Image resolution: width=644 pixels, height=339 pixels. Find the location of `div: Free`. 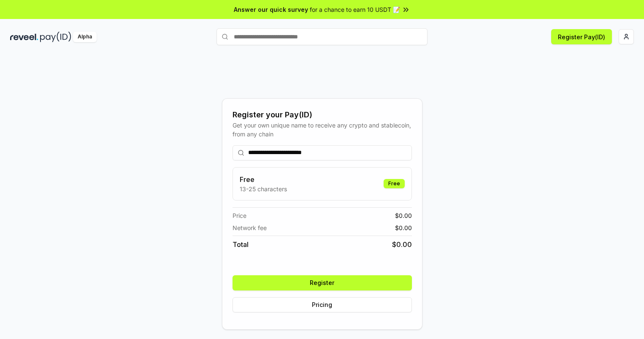

div: Free is located at coordinates (394, 184).